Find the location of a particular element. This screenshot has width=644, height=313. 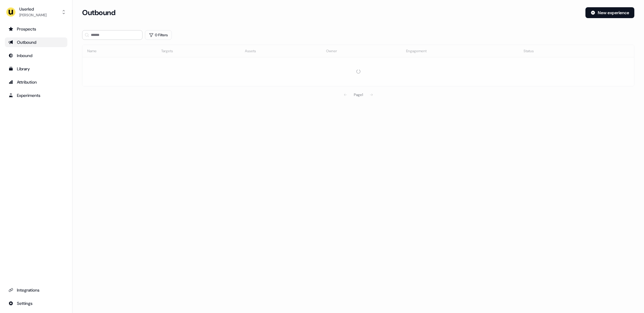

a: Go to prospects is located at coordinates (36, 29).